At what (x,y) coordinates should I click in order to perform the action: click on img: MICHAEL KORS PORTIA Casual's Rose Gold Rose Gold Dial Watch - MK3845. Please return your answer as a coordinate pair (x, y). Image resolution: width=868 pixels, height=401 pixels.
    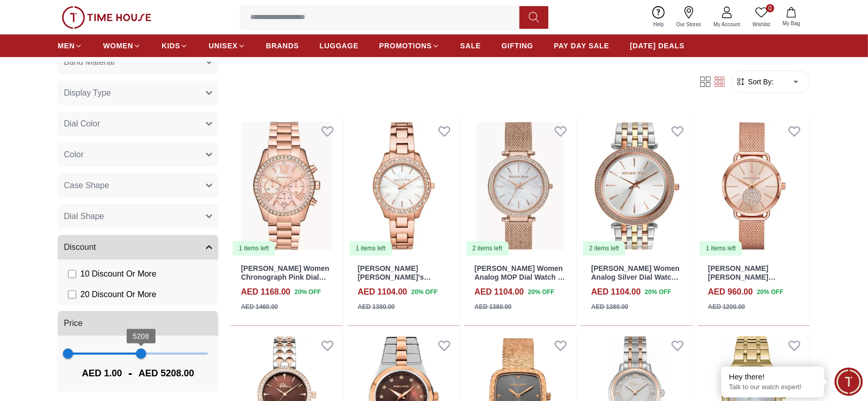
    Looking at the image, I should click on (753, 186).